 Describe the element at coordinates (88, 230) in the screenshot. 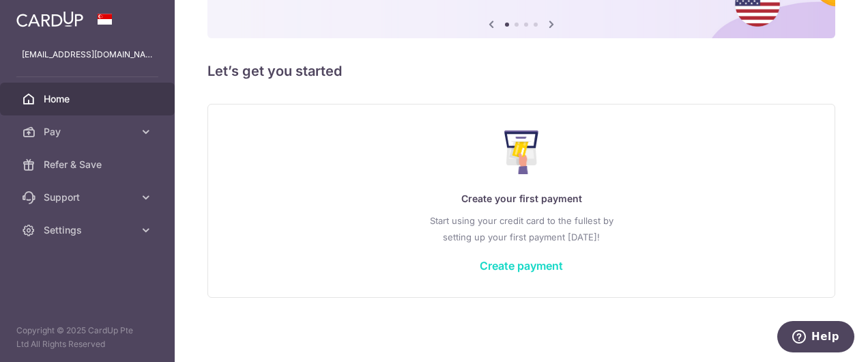

I see `span: Settings` at that location.